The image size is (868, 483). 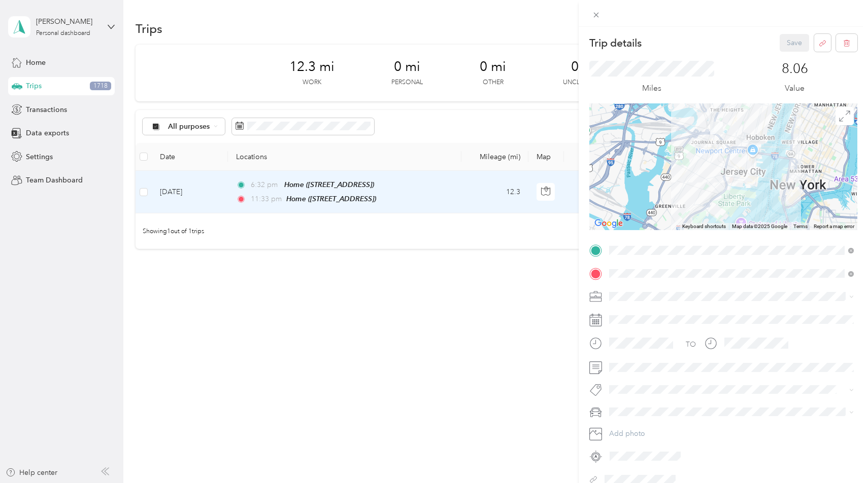 What do you see at coordinates (794, 88) in the screenshot?
I see `p: Value` at bounding box center [794, 88].